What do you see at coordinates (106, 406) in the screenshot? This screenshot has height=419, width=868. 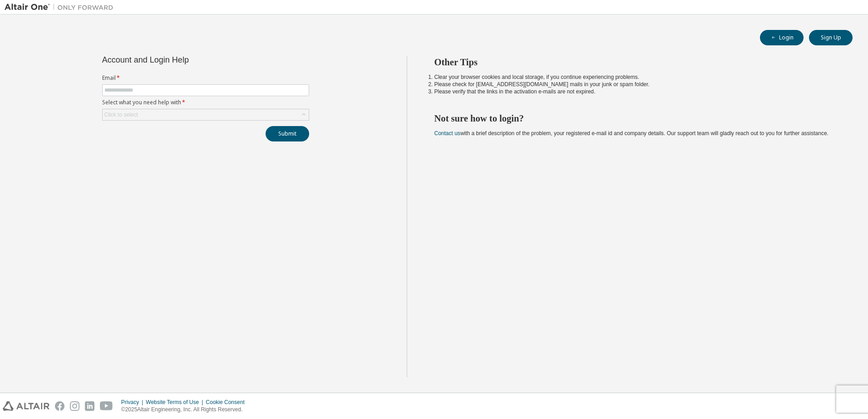 I see `img: youtube.svg` at bounding box center [106, 406].